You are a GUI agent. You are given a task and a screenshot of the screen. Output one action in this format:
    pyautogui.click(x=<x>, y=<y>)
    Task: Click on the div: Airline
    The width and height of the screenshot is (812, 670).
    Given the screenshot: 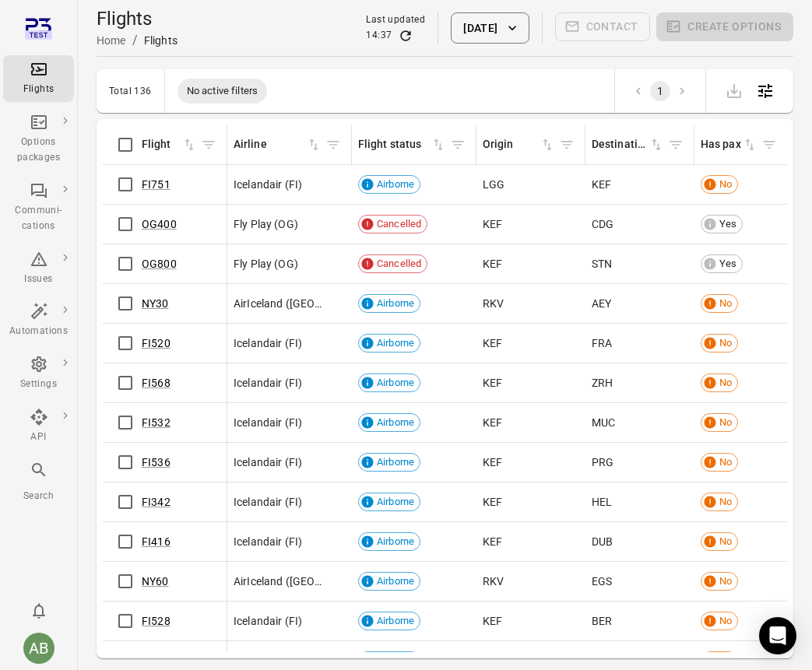 What is the action you would take?
    pyautogui.click(x=269, y=145)
    